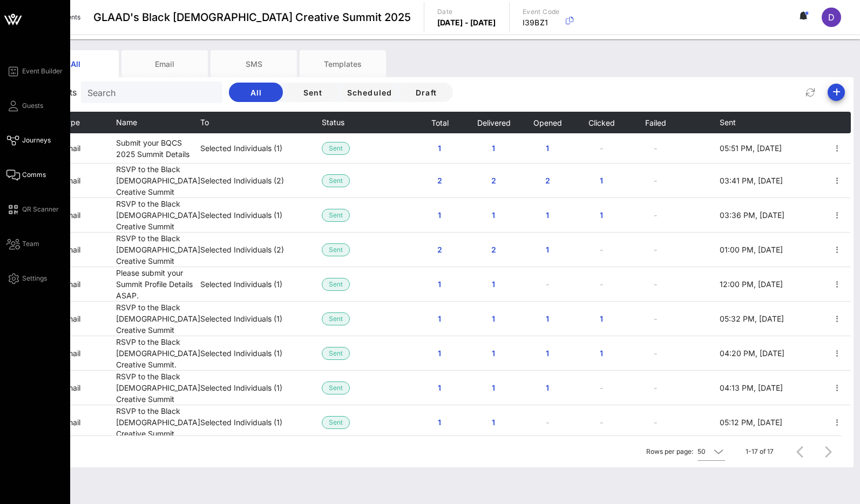 The image size is (860, 504). Describe the element at coordinates (30, 244) in the screenshot. I see `span: Team` at that location.